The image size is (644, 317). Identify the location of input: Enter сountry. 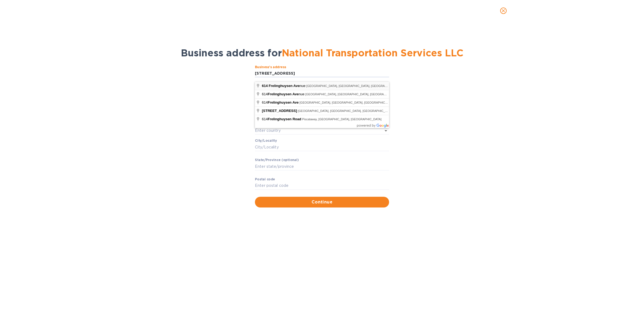
(315, 131).